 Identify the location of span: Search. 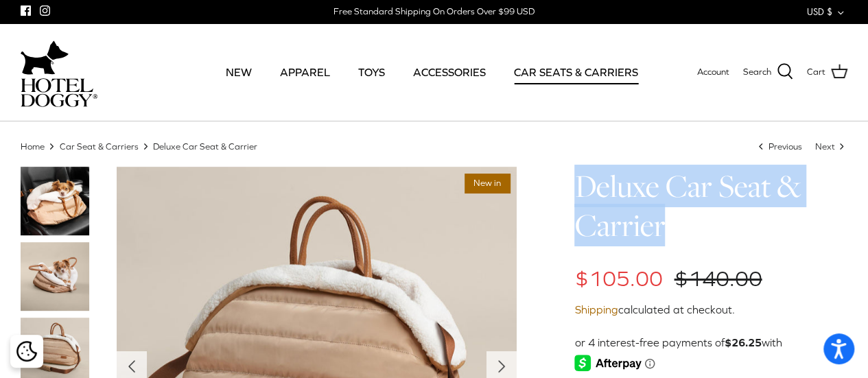
(757, 72).